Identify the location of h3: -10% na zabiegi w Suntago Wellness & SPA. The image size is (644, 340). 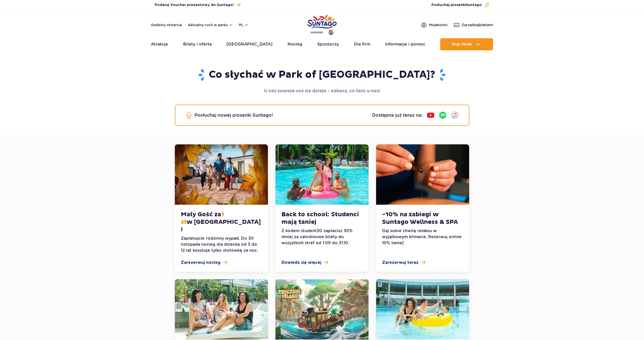
(423, 218).